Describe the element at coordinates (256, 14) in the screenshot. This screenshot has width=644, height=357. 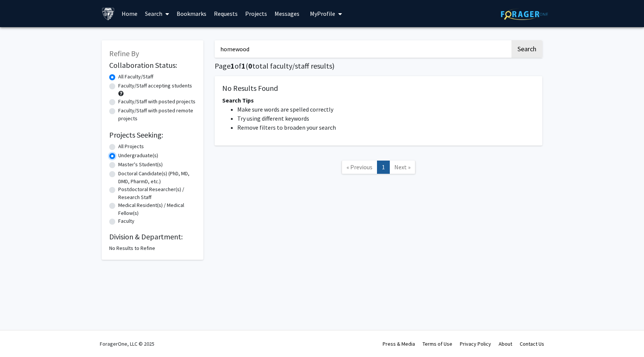
I see `a: Projects` at that location.